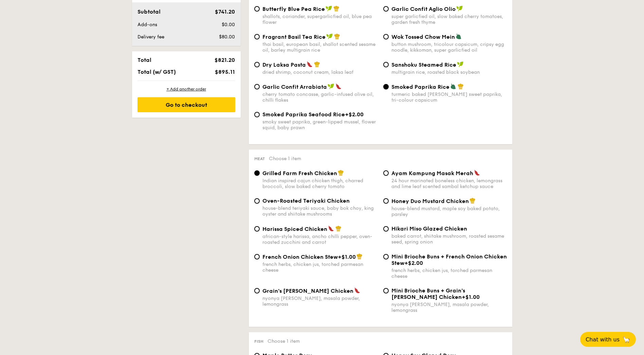 This screenshot has height=355, width=644. Describe the element at coordinates (186, 89) in the screenshot. I see `div: + Add another order` at that location.